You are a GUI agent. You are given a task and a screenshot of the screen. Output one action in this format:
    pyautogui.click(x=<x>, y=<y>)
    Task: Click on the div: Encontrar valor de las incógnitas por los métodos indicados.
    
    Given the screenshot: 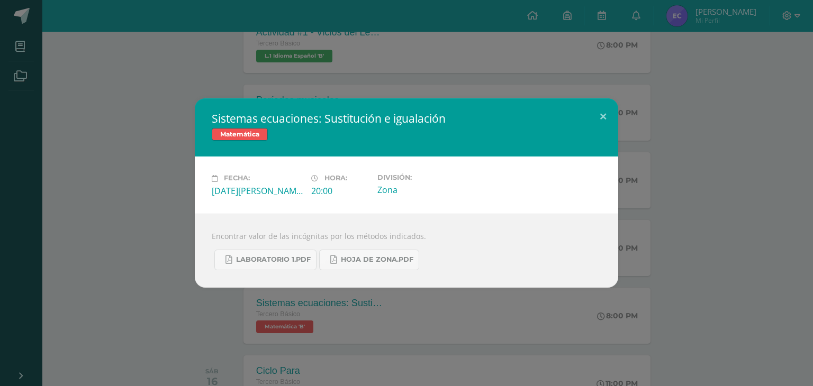 What is the action you would take?
    pyautogui.click(x=406, y=251)
    